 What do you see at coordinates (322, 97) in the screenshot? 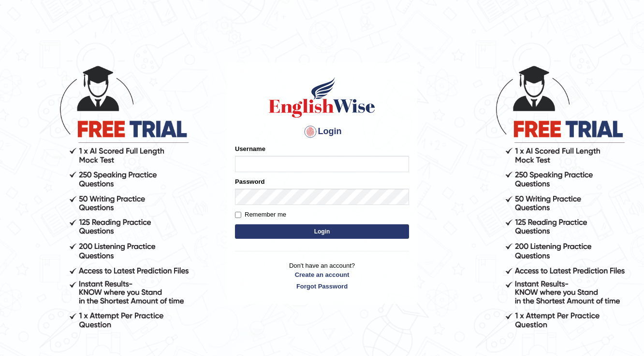
I see `img: Logo of English Wise sign in for intelligent practice with AI` at bounding box center [322, 97].